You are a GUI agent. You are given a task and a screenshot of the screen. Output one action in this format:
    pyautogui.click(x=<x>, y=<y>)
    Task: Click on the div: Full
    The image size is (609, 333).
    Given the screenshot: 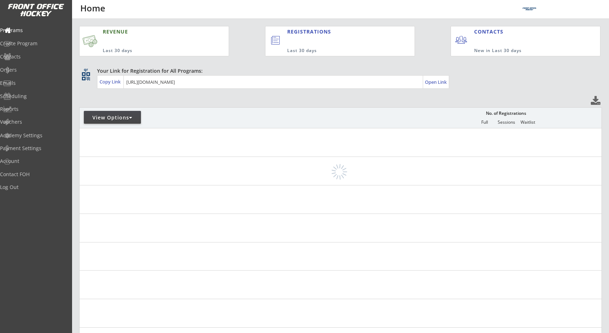 What is the action you would take?
    pyautogui.click(x=485, y=122)
    